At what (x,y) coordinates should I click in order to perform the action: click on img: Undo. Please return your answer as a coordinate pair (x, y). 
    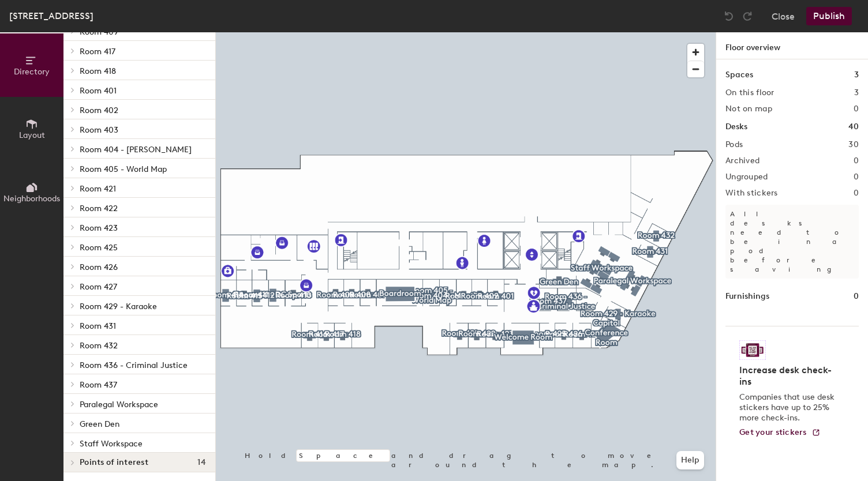
    Looking at the image, I should click on (729, 16).